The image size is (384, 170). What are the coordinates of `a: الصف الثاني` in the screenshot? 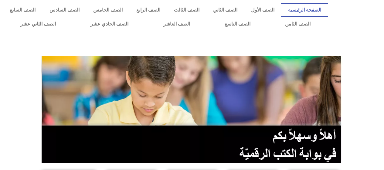 It's located at (225, 10).